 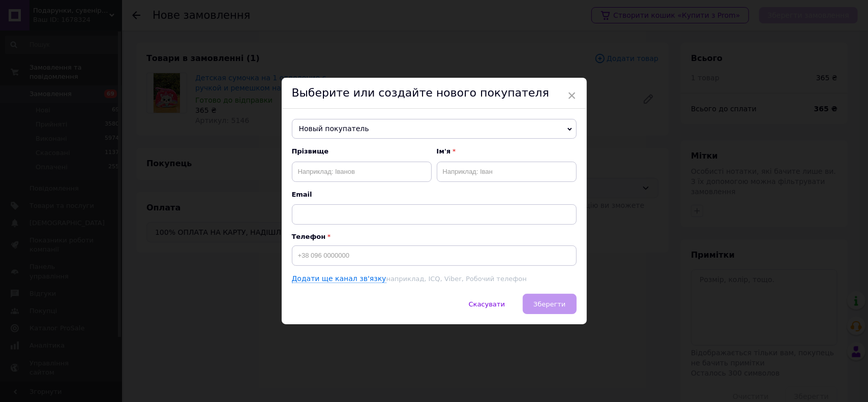 I want to click on div: Выберите или создайте нового покупателя, so click(x=434, y=93).